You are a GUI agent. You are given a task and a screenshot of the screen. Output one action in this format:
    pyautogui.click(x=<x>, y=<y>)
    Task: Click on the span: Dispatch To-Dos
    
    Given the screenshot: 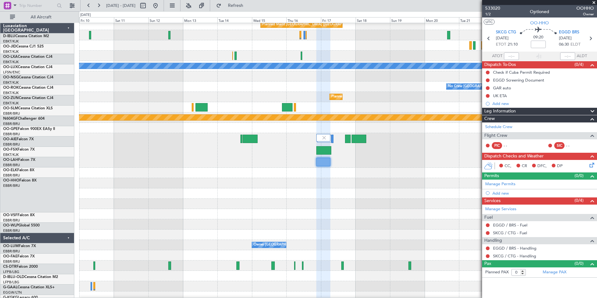 What is the action you would take?
    pyautogui.click(x=500, y=65)
    